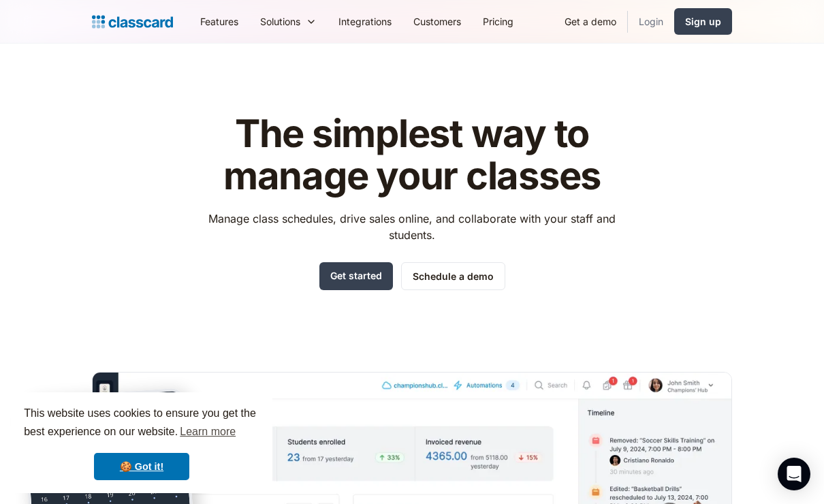  Describe the element at coordinates (412, 154) in the screenshot. I see `h1: The simplest way to manage your classes` at that location.